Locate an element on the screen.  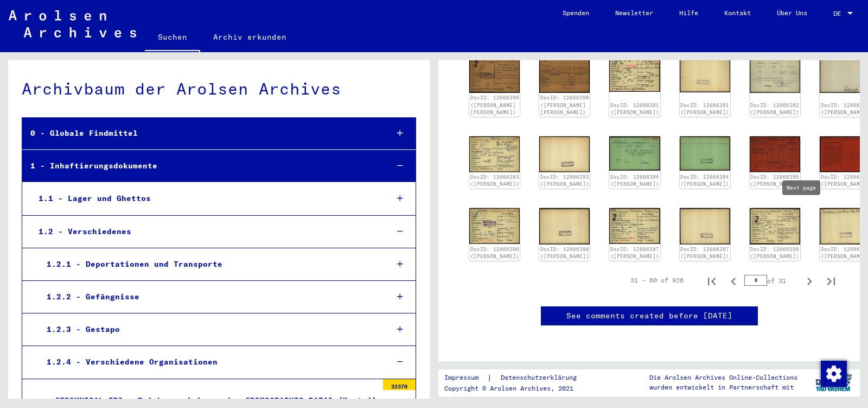
a: Impressum is located at coordinates (465, 377).